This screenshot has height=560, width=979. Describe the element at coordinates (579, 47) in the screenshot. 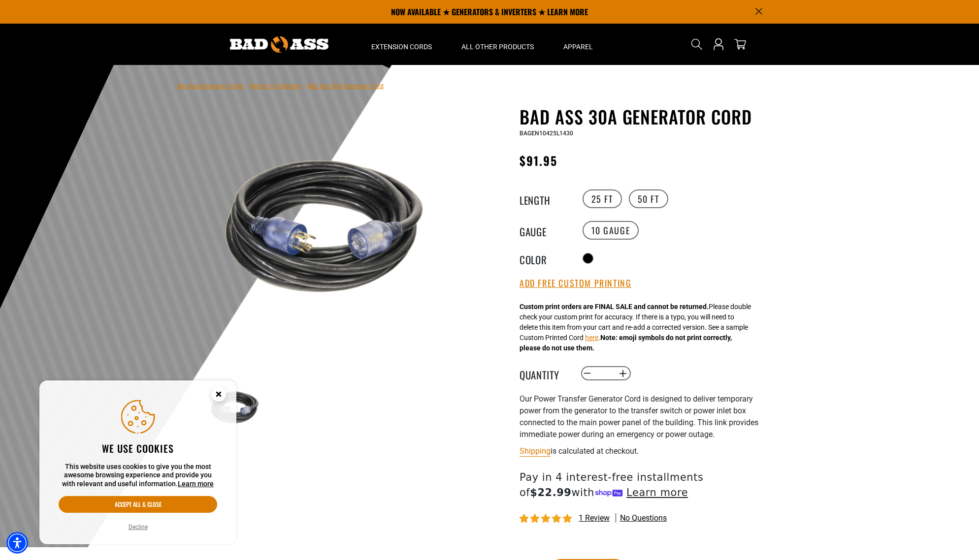

I see `span: Apparel` at that location.